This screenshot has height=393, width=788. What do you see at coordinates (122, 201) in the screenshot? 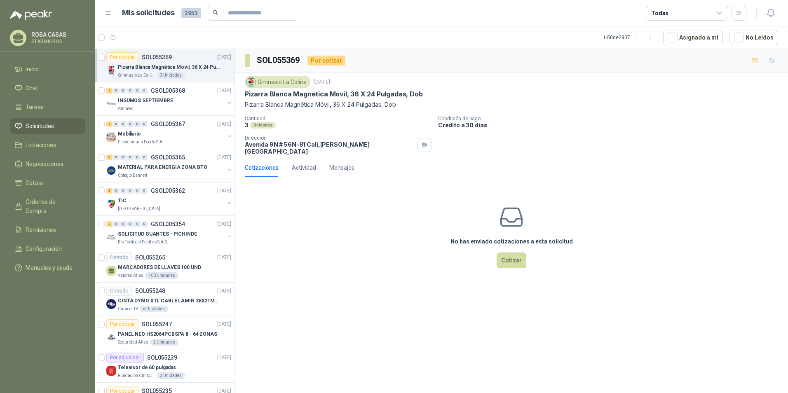
I see `p: TIC` at bounding box center [122, 201].